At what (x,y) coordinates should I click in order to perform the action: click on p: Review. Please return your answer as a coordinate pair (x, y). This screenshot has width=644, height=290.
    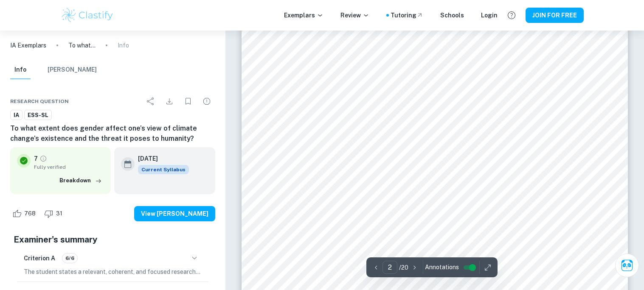
    Looking at the image, I should click on (355, 15).